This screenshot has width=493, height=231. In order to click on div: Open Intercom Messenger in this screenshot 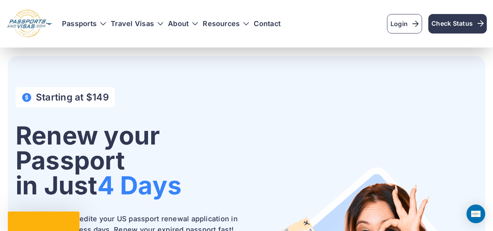, I will do `click(476, 214)`.